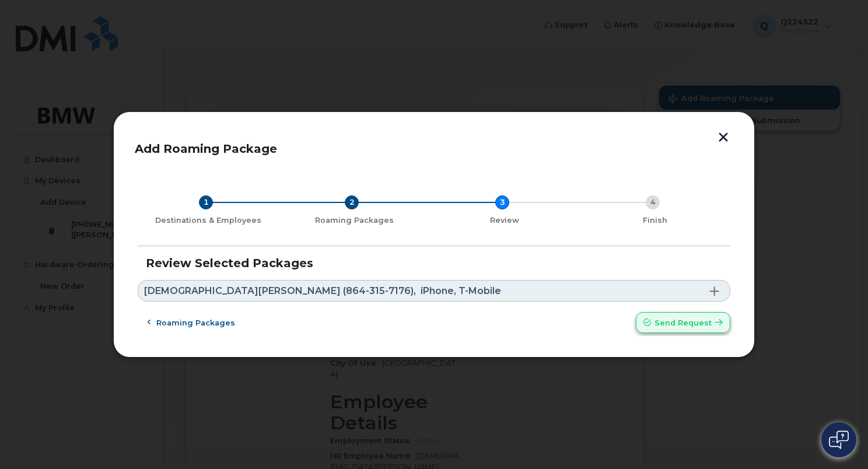 The height and width of the screenshot is (469, 868). What do you see at coordinates (354, 220) in the screenshot?
I see `div: Roaming Packages` at bounding box center [354, 220].